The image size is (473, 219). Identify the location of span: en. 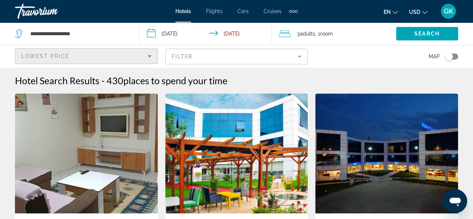
(387, 12).